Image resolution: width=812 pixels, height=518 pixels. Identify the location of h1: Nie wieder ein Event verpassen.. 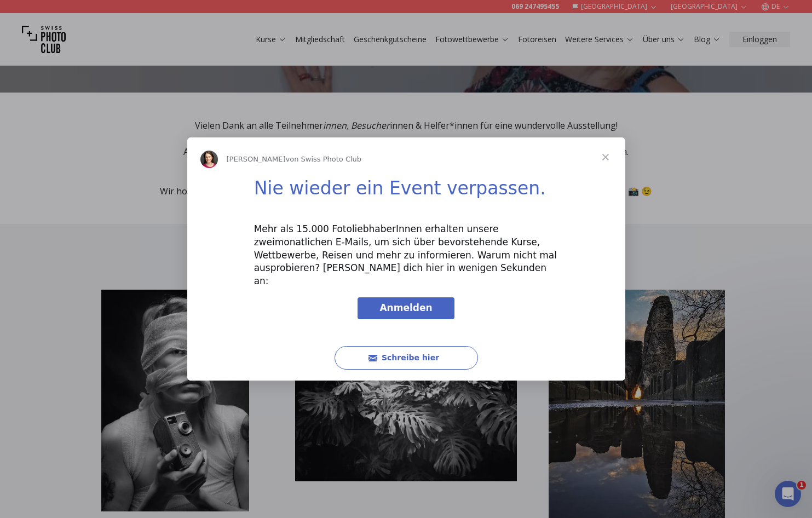
(406, 192).